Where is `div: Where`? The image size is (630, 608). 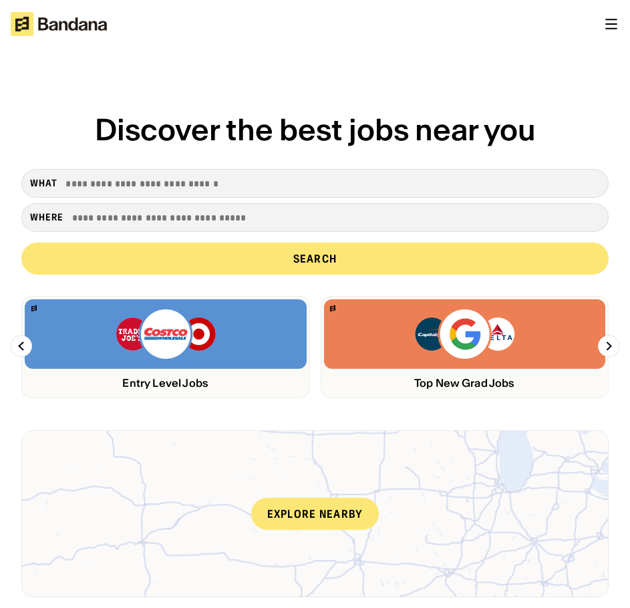 div: Where is located at coordinates (47, 217).